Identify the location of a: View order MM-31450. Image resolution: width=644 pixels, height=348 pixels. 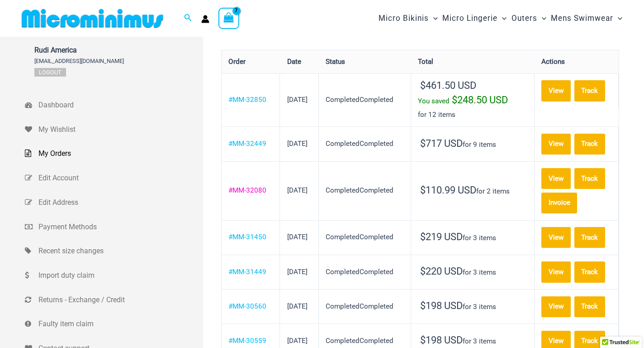
(556, 237).